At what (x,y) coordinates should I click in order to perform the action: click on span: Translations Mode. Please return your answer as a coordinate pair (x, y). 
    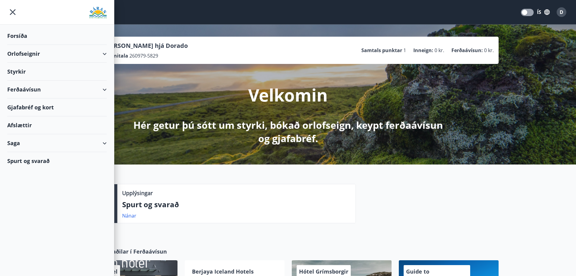
    Looking at the image, I should click on (525, 12).